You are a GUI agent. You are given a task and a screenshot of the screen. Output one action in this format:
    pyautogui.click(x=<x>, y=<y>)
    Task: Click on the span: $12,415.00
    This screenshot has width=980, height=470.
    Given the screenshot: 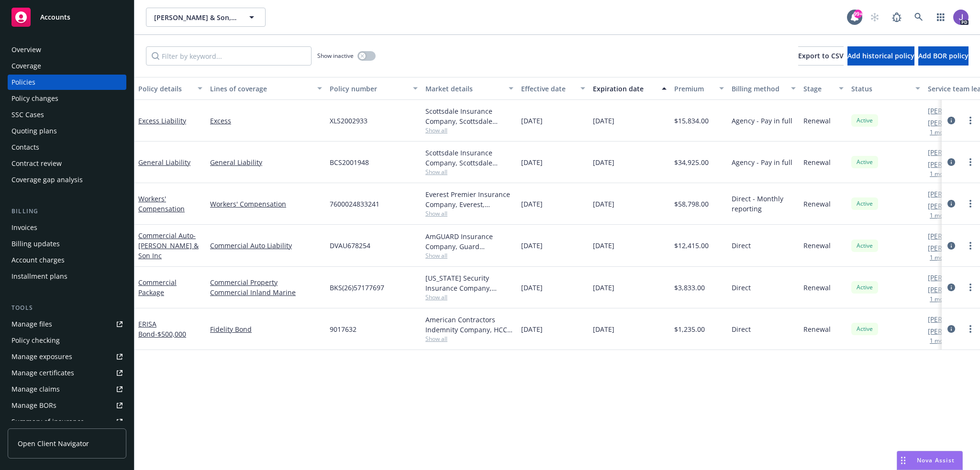 What is the action you would take?
    pyautogui.click(x=691, y=245)
    